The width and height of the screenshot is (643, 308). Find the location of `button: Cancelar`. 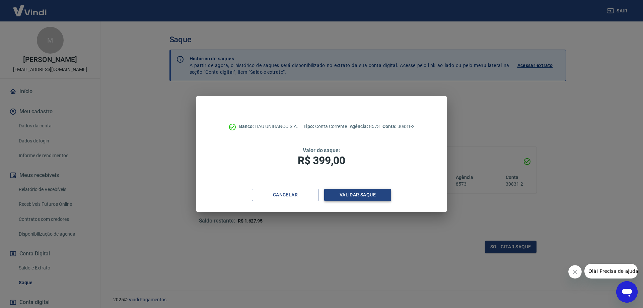

button: Cancelar is located at coordinates (285, 194).